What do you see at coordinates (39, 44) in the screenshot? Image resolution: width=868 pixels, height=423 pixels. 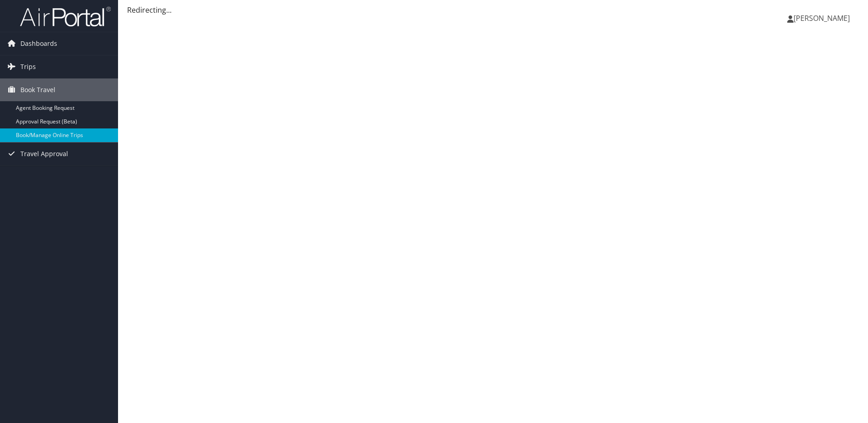 I see `span: Dashboards` at bounding box center [39, 44].